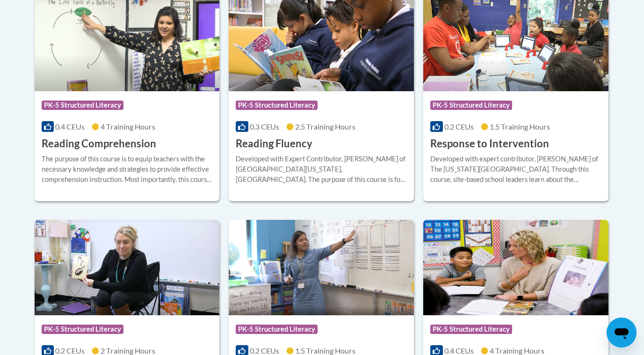 This screenshot has height=355, width=644. I want to click on span: 2.5 Training Hours, so click(325, 126).